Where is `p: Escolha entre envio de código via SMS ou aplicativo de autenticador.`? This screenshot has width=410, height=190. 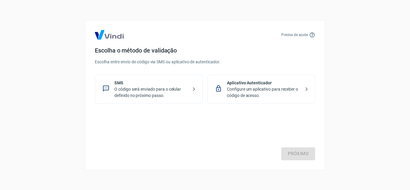
p: Escolha entre envio de código via SMS ou aplicativo de autenticador. is located at coordinates (205, 62).